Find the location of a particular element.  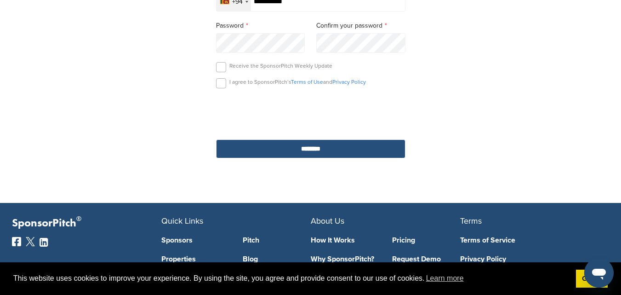

a: Terms of Use is located at coordinates (307, 82).